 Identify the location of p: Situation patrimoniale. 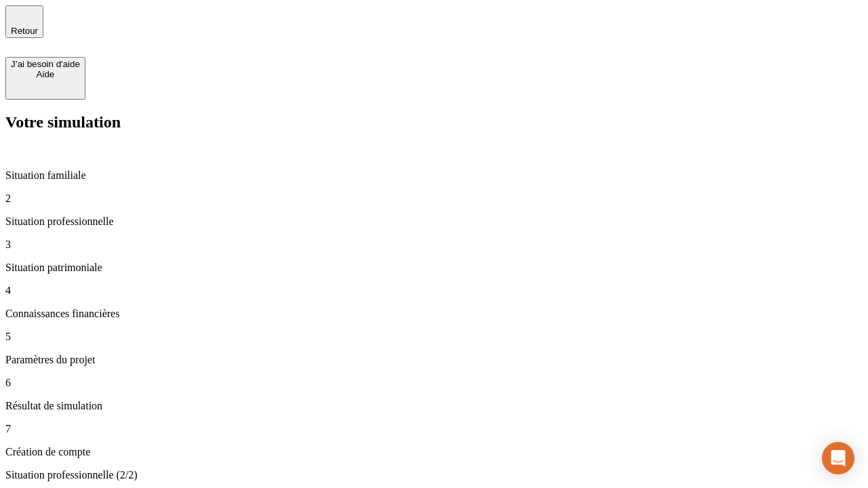
(434, 268).